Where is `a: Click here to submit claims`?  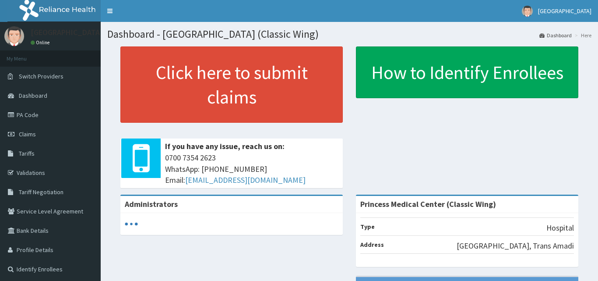 a: Click here to submit claims is located at coordinates (232, 84).